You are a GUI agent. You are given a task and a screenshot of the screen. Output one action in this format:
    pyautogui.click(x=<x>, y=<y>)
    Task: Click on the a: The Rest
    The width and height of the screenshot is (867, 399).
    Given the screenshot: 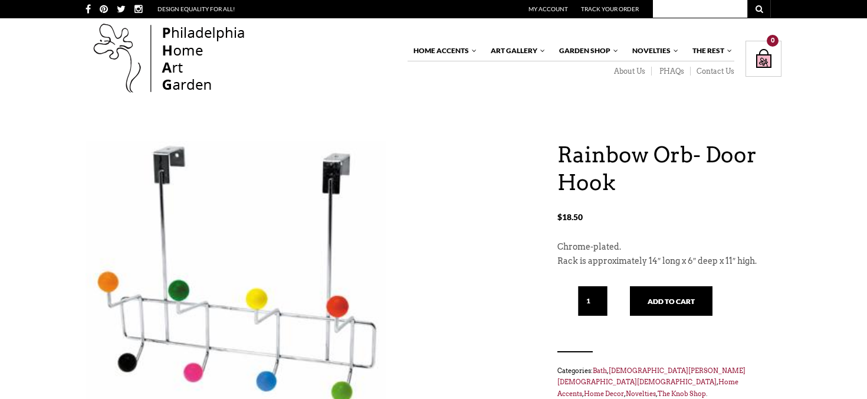 What is the action you would take?
    pyautogui.click(x=709, y=51)
    